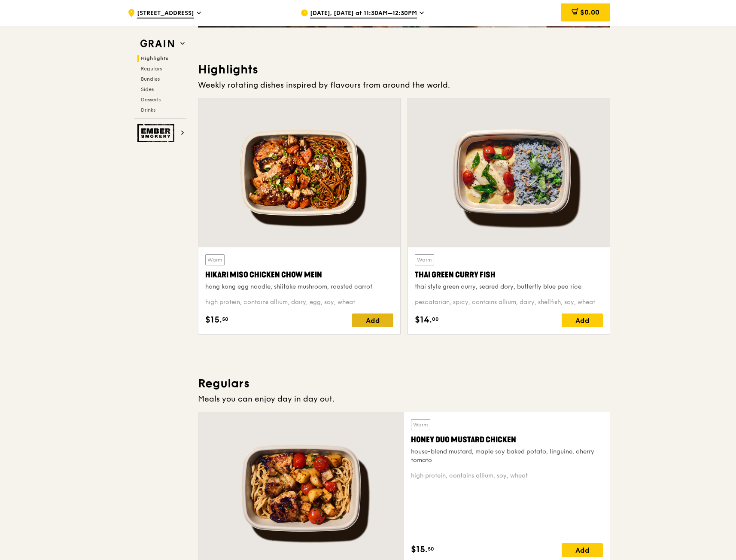  What do you see at coordinates (150, 79) in the screenshot?
I see `span: Bundles` at bounding box center [150, 79].